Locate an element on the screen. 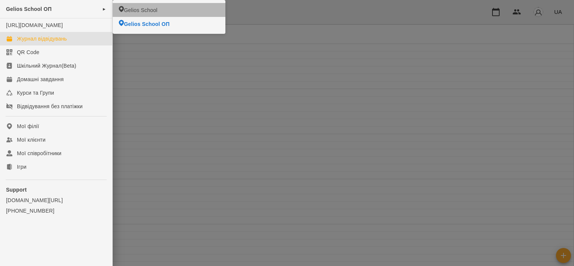 The image size is (574, 266). div: Шкільний Журнал(Beta) is located at coordinates (47, 66).